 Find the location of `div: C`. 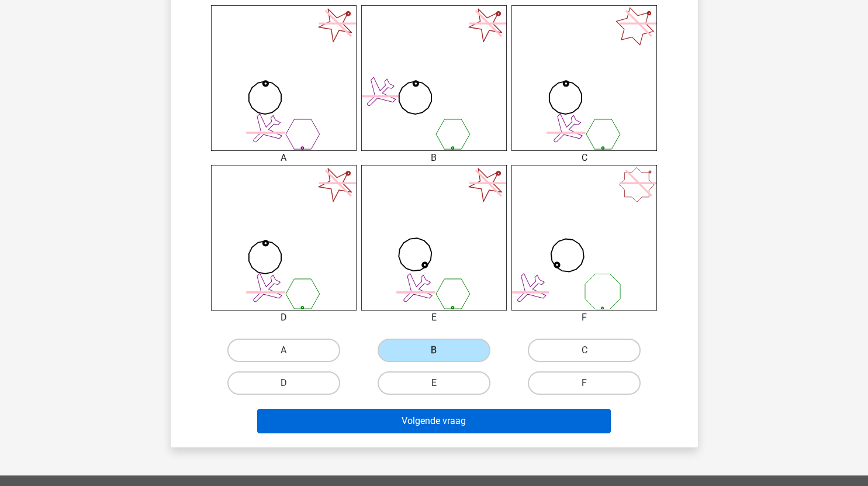

div: C is located at coordinates (584, 158).